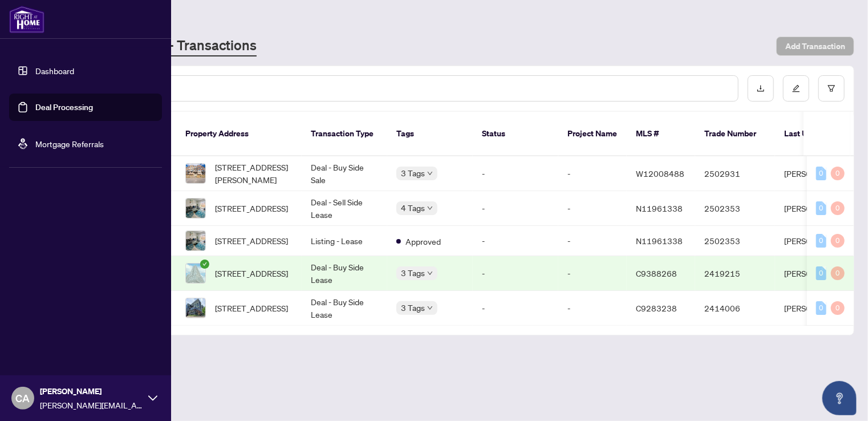  What do you see at coordinates (64, 107) in the screenshot?
I see `a: Deal Processing` at bounding box center [64, 107].